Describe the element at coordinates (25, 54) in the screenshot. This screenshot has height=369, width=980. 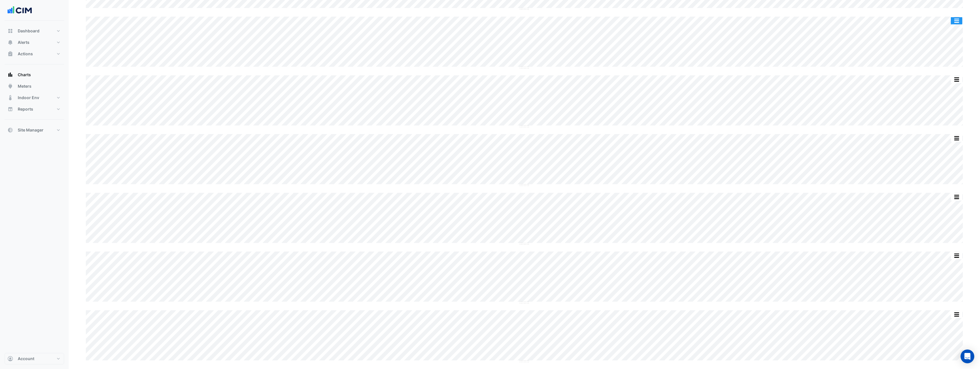
I see `span: Actions` at that location.